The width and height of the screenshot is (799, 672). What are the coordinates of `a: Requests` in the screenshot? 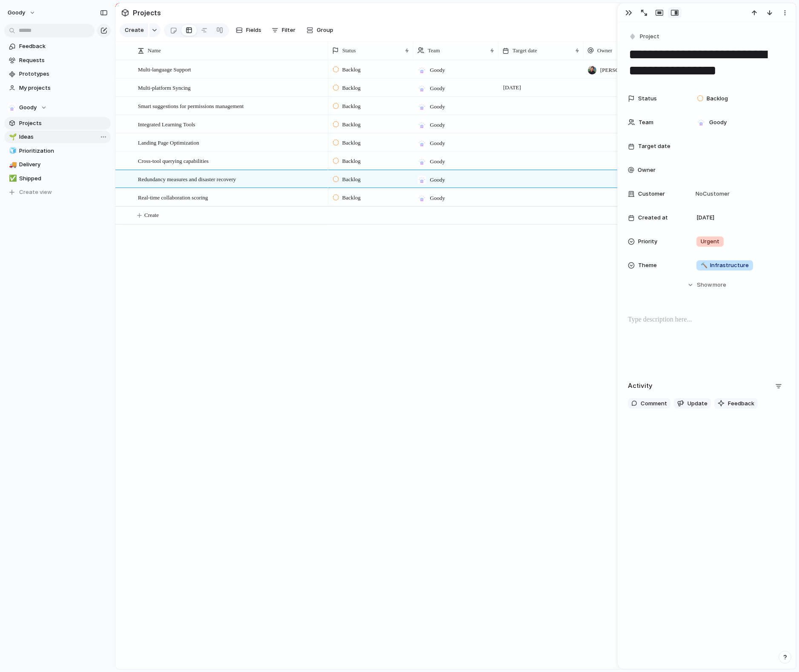 It's located at (57, 61).